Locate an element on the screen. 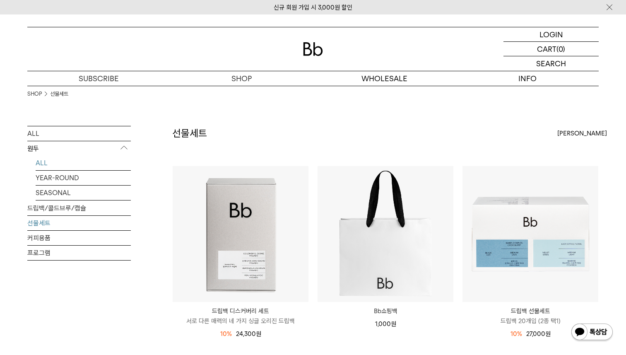 The width and height of the screenshot is (626, 355). a: CART (0) is located at coordinates (551, 49).